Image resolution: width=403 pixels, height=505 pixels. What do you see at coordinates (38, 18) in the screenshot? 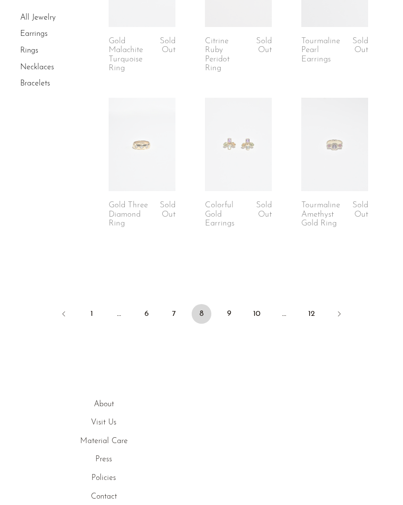
I see `a: All Jewelry` at bounding box center [38, 18].